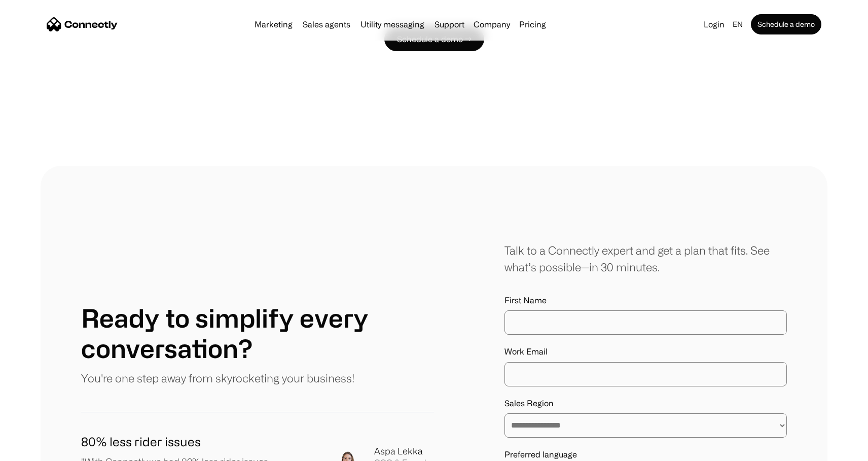 This screenshot has height=461, width=868. Describe the element at coordinates (404, 450) in the screenshot. I see `div: Aspa Lekka` at that location.